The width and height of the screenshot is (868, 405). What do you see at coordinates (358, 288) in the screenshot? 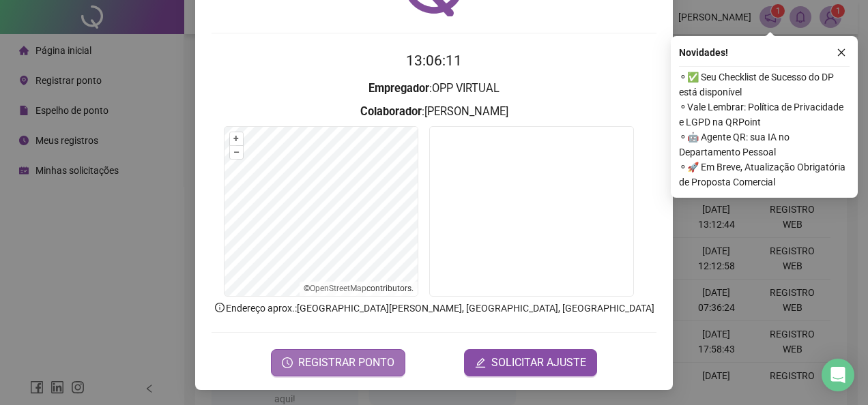
I see `li: © contributors.` at bounding box center [358, 288].